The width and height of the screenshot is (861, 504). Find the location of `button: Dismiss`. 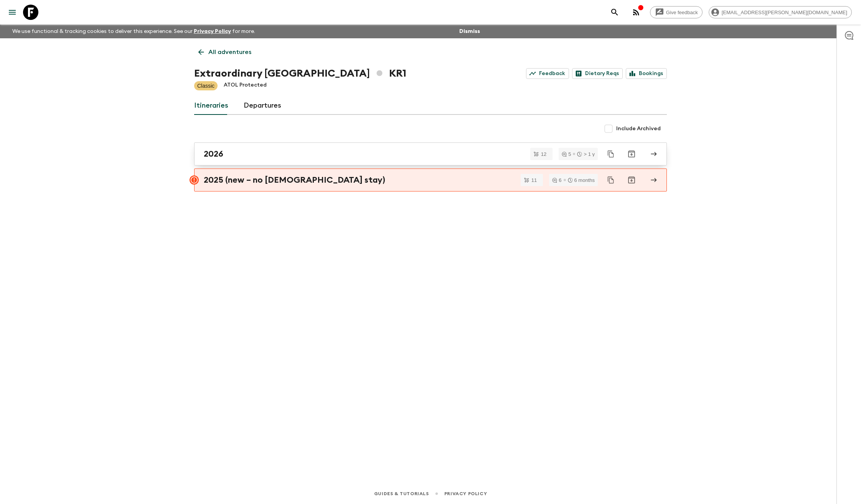

button: Dismiss is located at coordinates (470, 31).